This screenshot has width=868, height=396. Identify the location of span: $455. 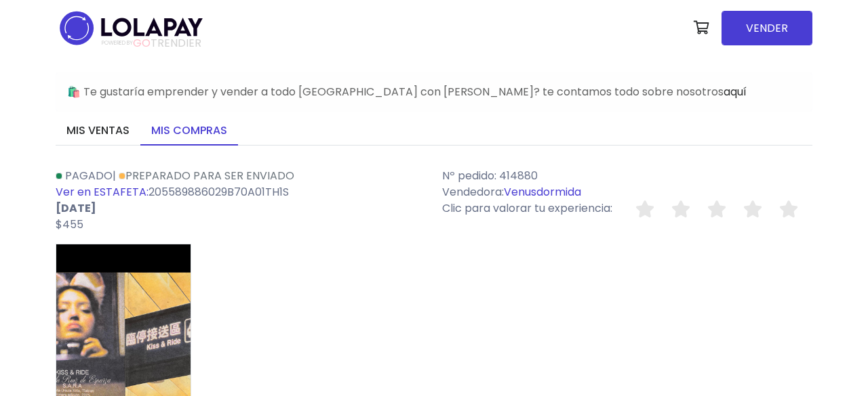
(69, 224).